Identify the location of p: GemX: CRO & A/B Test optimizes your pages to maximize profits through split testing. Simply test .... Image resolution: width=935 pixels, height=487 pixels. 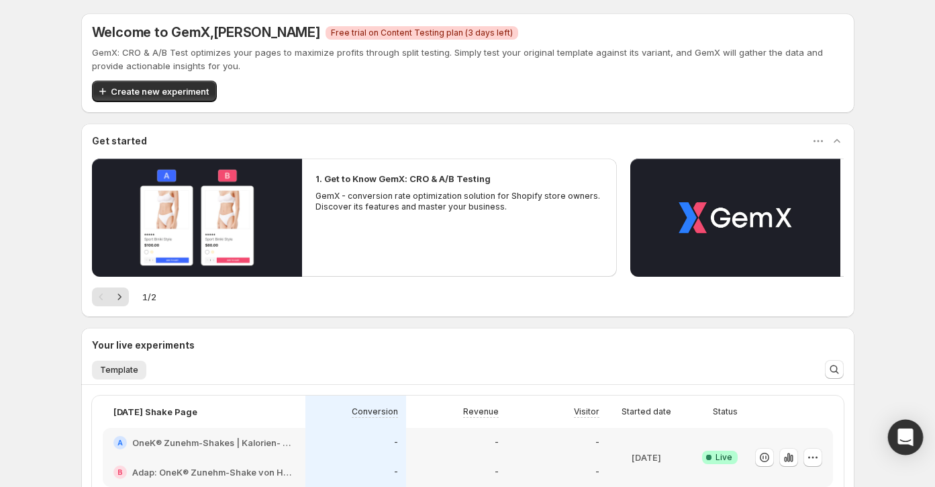
(468, 59).